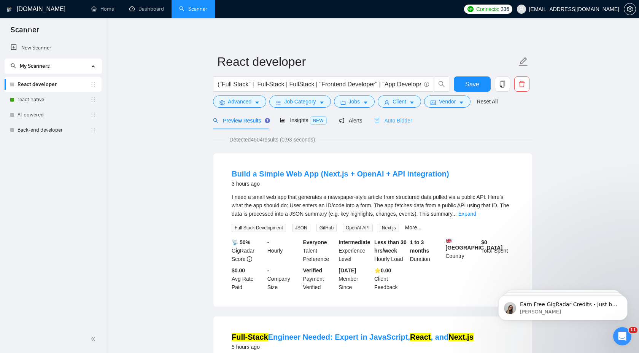 The height and width of the screenshot is (353, 639). Describe the element at coordinates (23, 29) in the screenshot. I see `img: Profile image for Mariia` at that location.